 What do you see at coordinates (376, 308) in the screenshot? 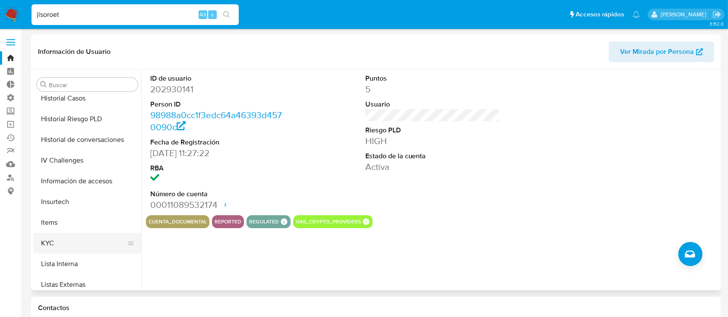
I see `h1: Contactos` at bounding box center [376, 308].